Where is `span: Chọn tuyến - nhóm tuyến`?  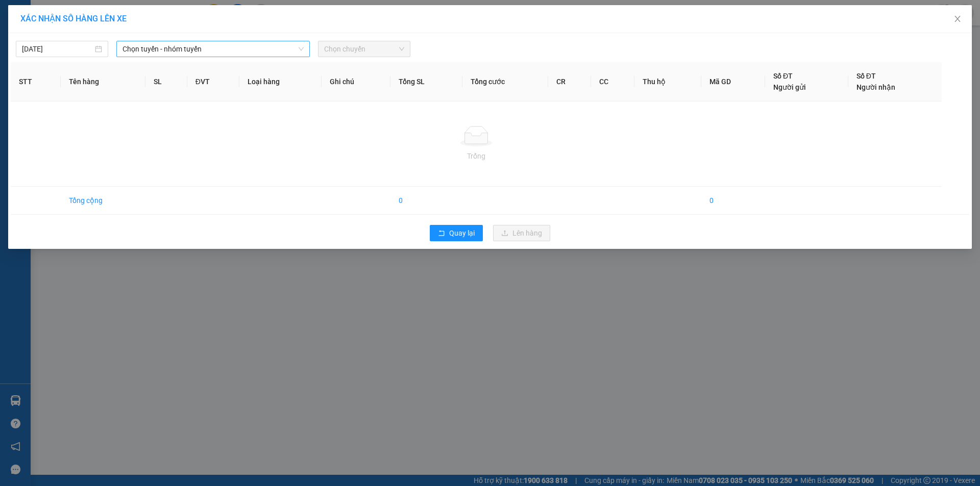
span: Chọn tuyến - nhóm tuyến is located at coordinates (213, 49).